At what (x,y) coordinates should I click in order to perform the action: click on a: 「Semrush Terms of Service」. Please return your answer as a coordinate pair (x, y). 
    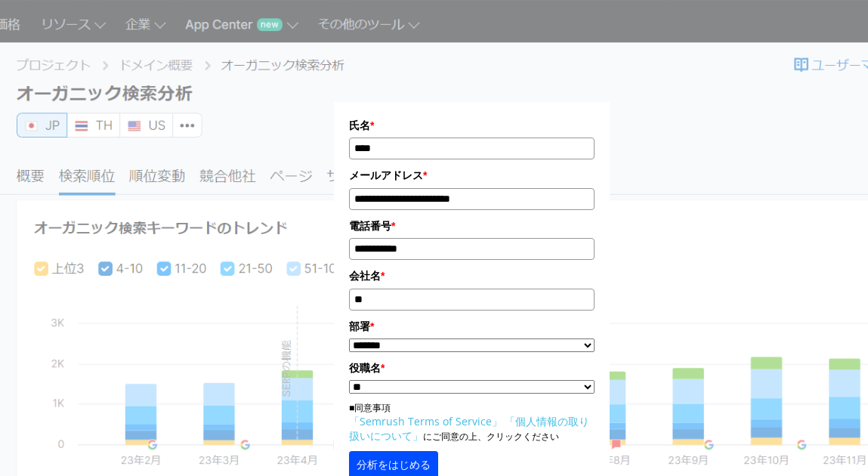
    Looking at the image, I should click on (425, 421).